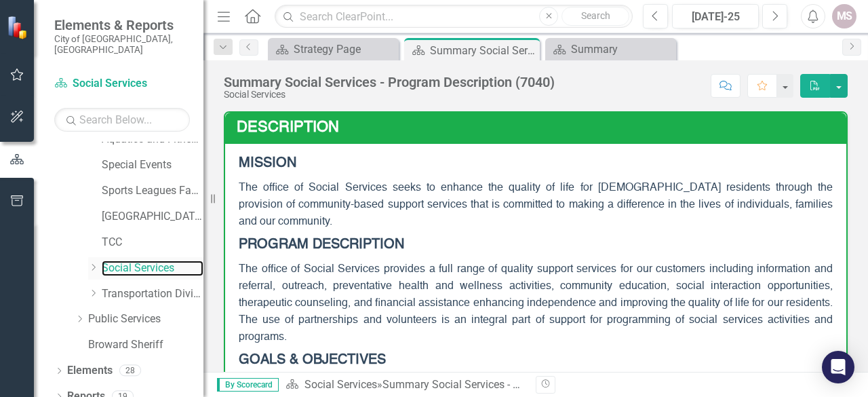  What do you see at coordinates (535, 303) in the screenshot?
I see `span: The office of Social Services provides a full range of quality support services for our customers...` at bounding box center [535, 303].